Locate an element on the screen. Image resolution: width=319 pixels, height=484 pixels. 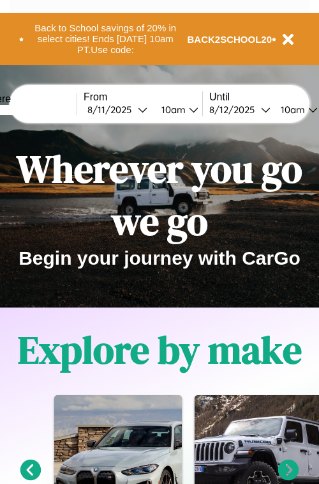
div: 8 / 11 / 2025 is located at coordinates (112, 109).